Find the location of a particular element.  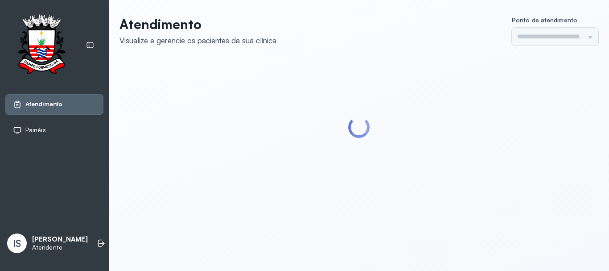

span: Ponto de atendimento is located at coordinates (544, 20).